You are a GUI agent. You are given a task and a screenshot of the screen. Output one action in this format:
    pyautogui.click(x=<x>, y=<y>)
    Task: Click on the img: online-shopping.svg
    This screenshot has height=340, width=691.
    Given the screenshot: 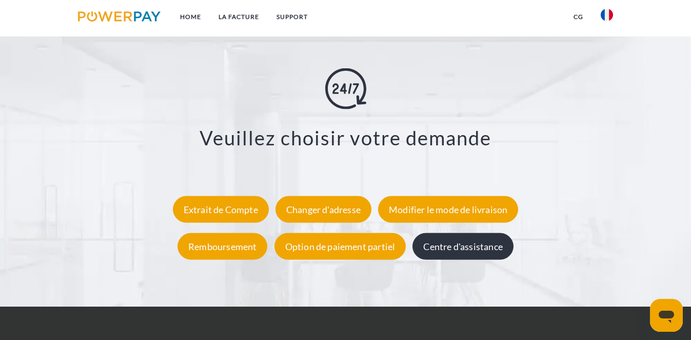 What is the action you would take?
    pyautogui.click(x=346, y=89)
    